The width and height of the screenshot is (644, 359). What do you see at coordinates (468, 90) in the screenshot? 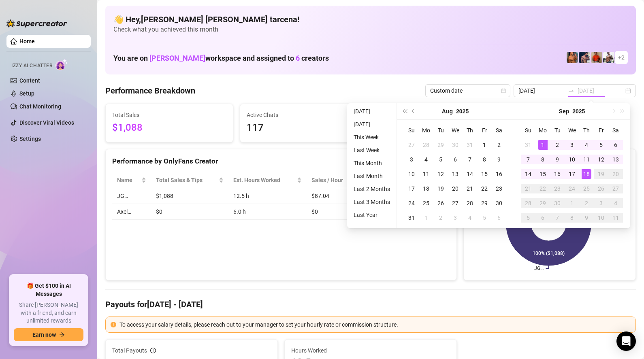
I see `span: Custom date` at bounding box center [468, 90].